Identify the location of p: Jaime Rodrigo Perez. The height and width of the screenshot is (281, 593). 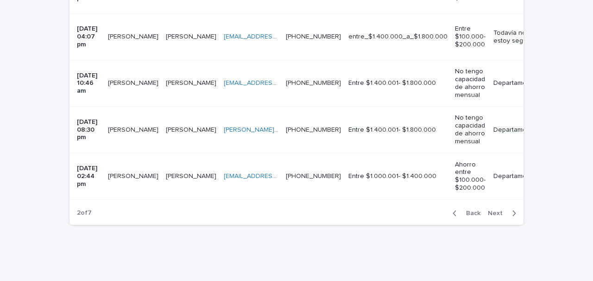
(134, 82).